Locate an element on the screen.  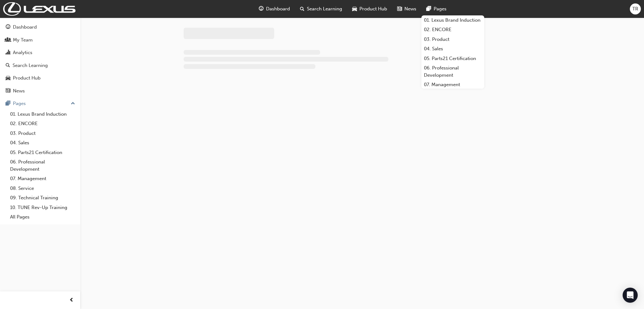
span: TR is located at coordinates (635, 9).